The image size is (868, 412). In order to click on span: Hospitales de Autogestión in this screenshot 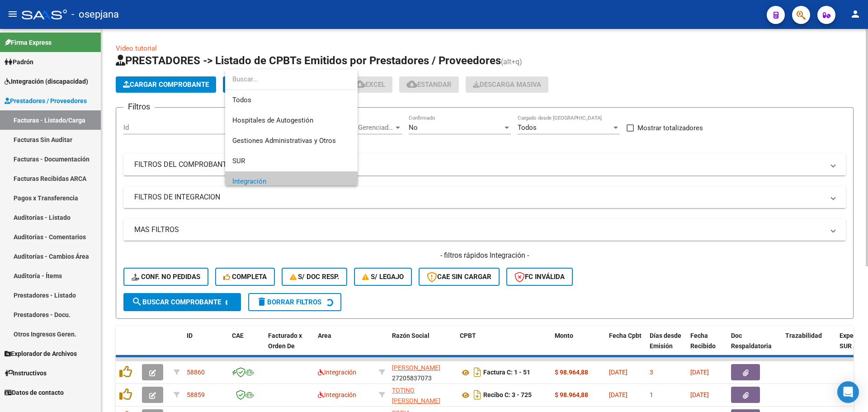, I will do `click(273, 120)`.